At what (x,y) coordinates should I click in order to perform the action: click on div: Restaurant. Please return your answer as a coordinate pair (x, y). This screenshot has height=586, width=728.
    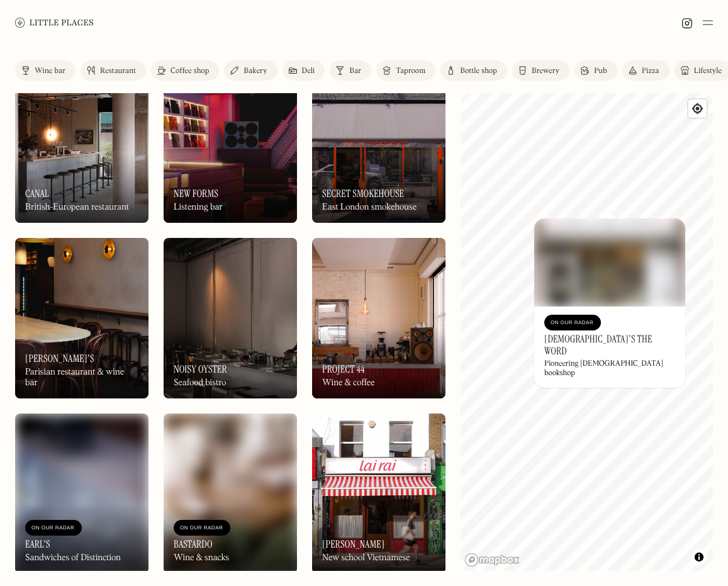
    Looking at the image, I should click on (118, 71).